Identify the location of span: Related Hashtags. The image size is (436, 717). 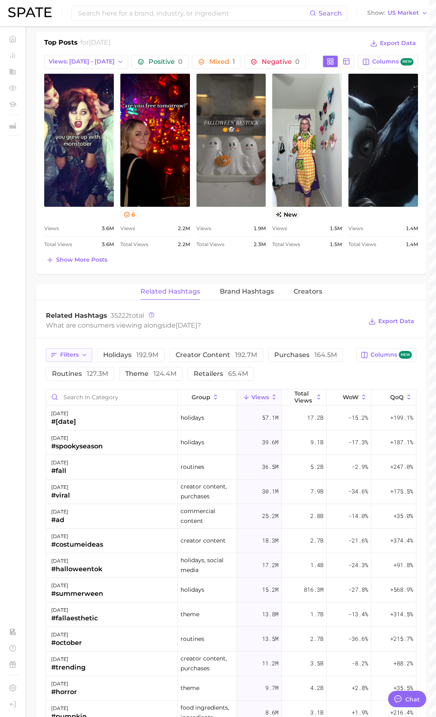
(170, 292).